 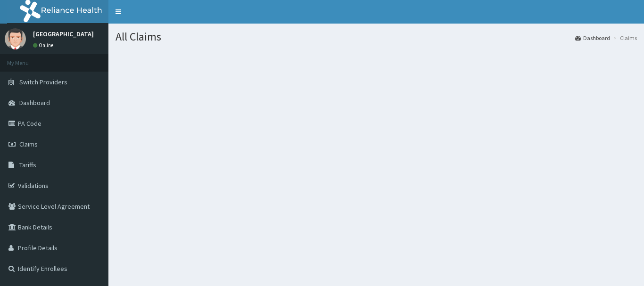 I want to click on span: Claims, so click(x=28, y=144).